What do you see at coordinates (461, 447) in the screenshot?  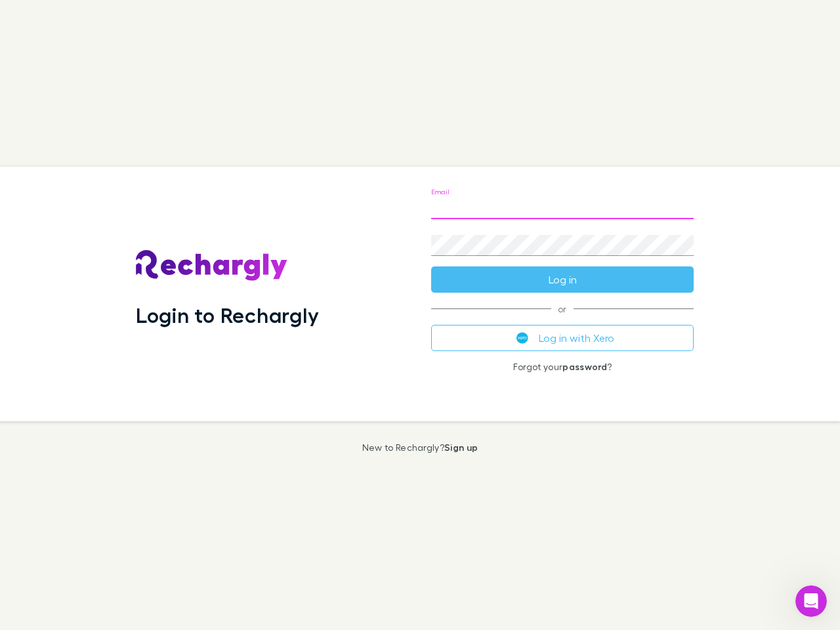 I see `a: Sign up` at bounding box center [461, 447].